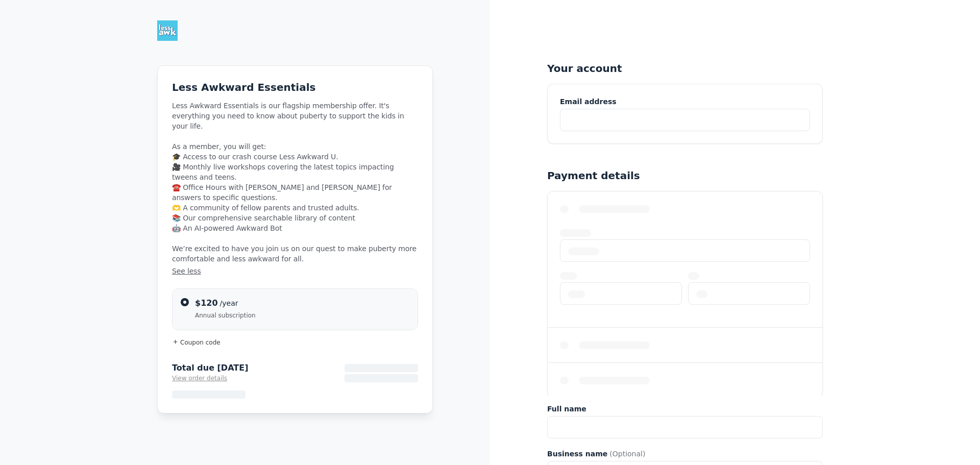 Image resolution: width=980 pixels, height=465 pixels. What do you see at coordinates (578, 454) in the screenshot?
I see `span: Business name` at bounding box center [578, 454].